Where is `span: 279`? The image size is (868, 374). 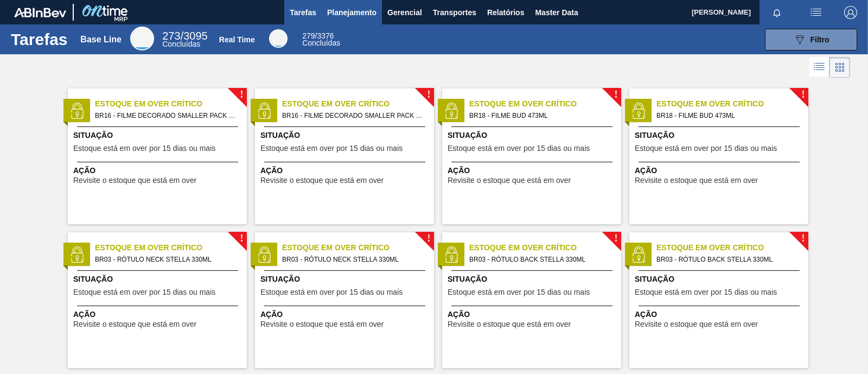 span: 279 is located at coordinates (308, 36).